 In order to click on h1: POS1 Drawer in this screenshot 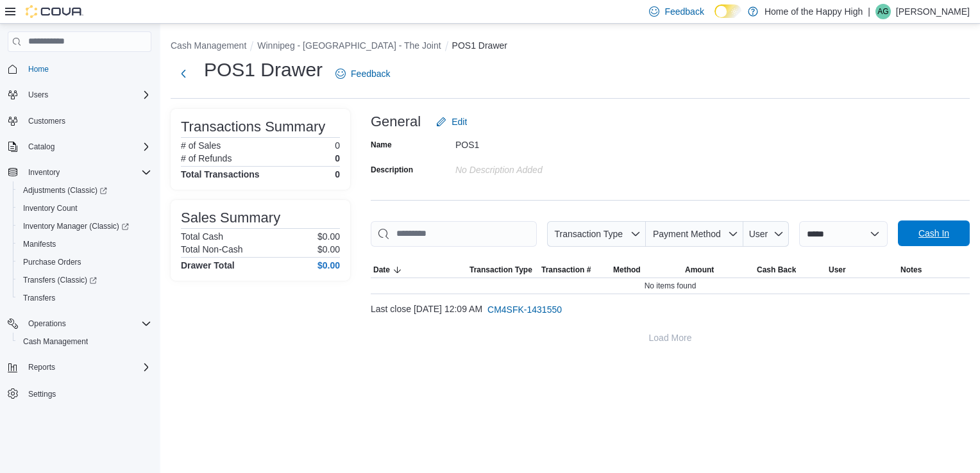, I will do `click(263, 70)`.